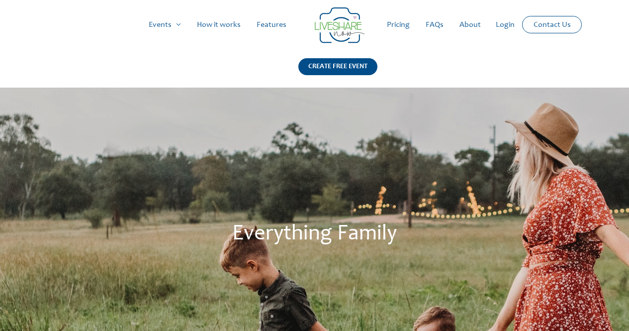 The image size is (629, 331). I want to click on a: CREATE FREE EVENT, so click(338, 73).